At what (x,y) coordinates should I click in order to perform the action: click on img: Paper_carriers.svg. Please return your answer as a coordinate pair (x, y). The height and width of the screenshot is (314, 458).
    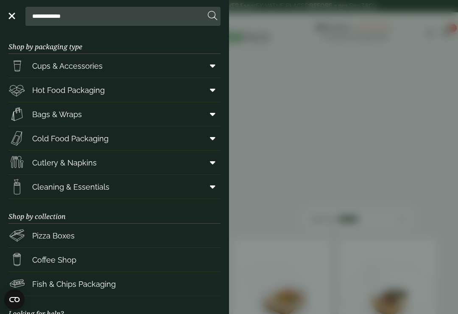
    Looking at the image, I should click on (17, 114).